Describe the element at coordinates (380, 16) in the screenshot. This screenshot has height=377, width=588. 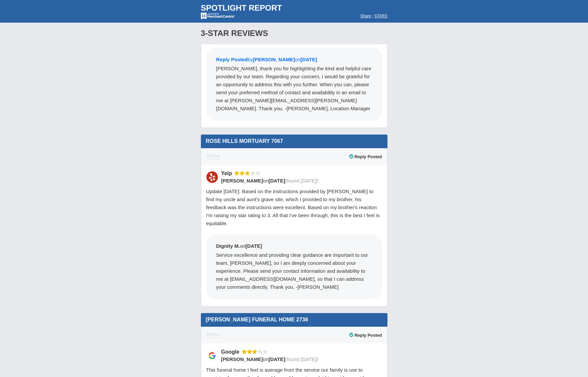
I see `a: STARS` at that location.